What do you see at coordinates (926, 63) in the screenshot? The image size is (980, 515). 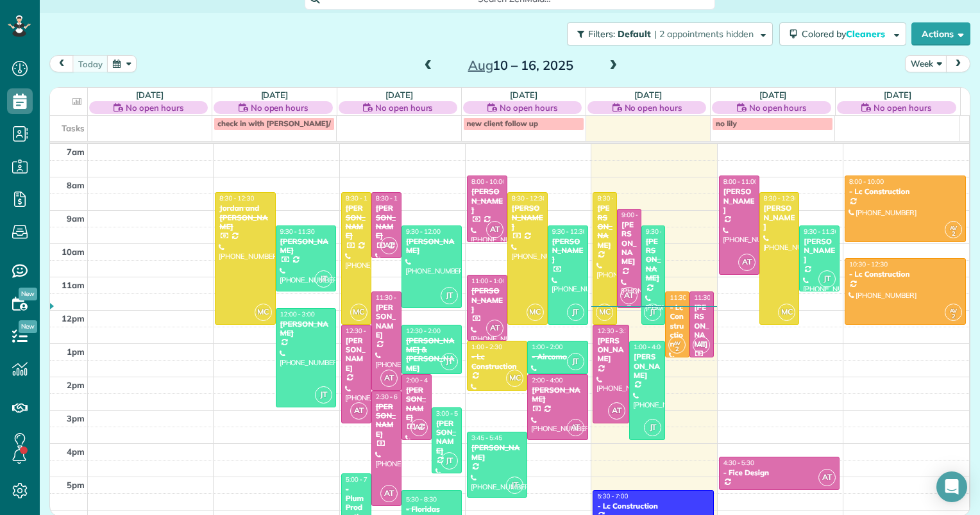 I see `button: Week` at bounding box center [926, 63].